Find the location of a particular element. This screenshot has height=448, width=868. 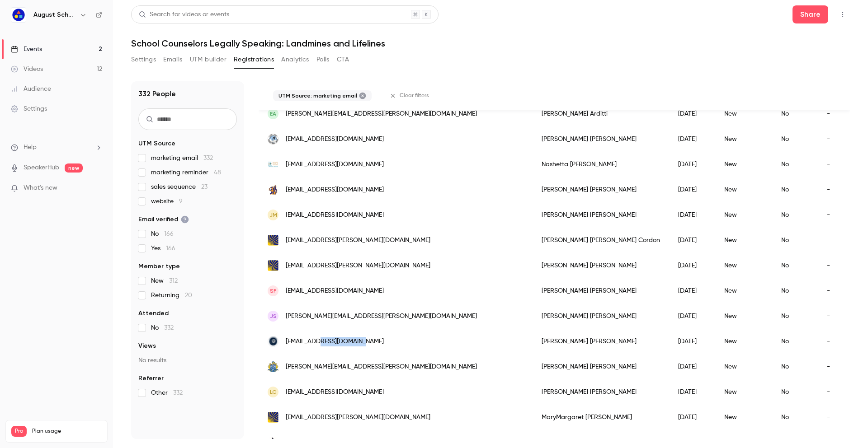

img: boquetvalleycsd.org is located at coordinates (273, 190).